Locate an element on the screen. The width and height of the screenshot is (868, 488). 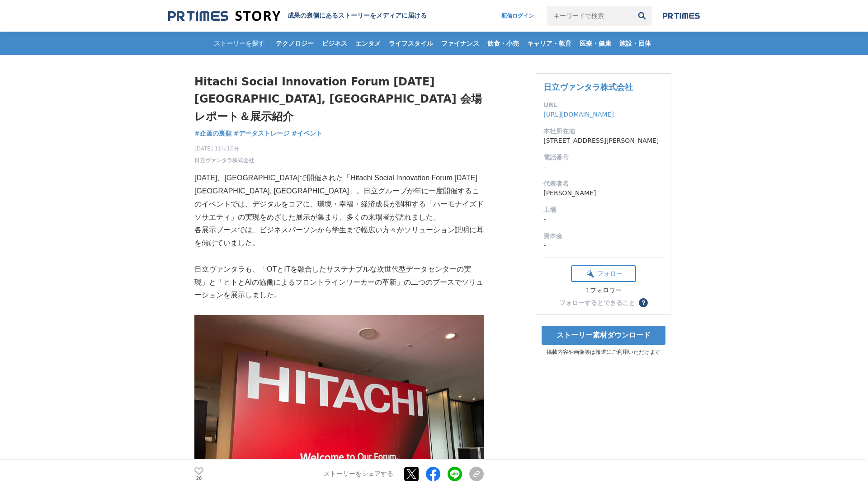
p: 日立ヴァンタラも、「OTとITを融合したサステナブルな次世代型データセンターの実現」と「ヒトとAIの協働によるフロントラインワーカーの革新」の二つのブースでソリューションを展示しました。 is located at coordinates (339, 282).